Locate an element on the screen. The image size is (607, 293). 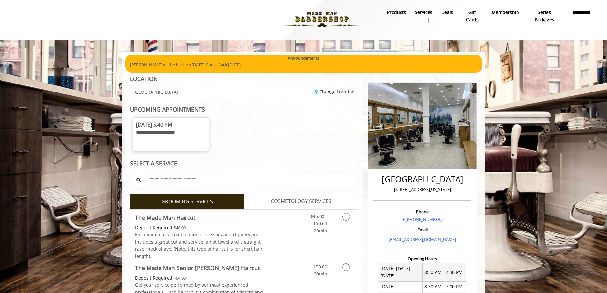
b: products is located at coordinates (396, 12).